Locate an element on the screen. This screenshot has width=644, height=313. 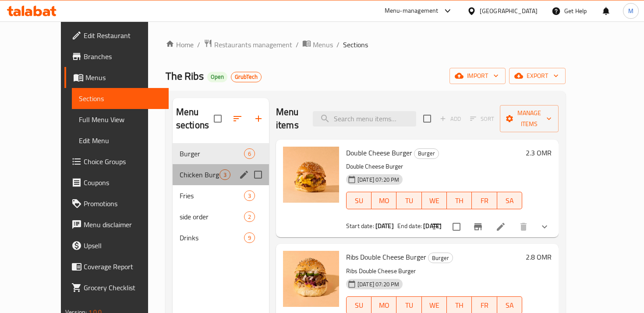
span: export is located at coordinates (537, 76).